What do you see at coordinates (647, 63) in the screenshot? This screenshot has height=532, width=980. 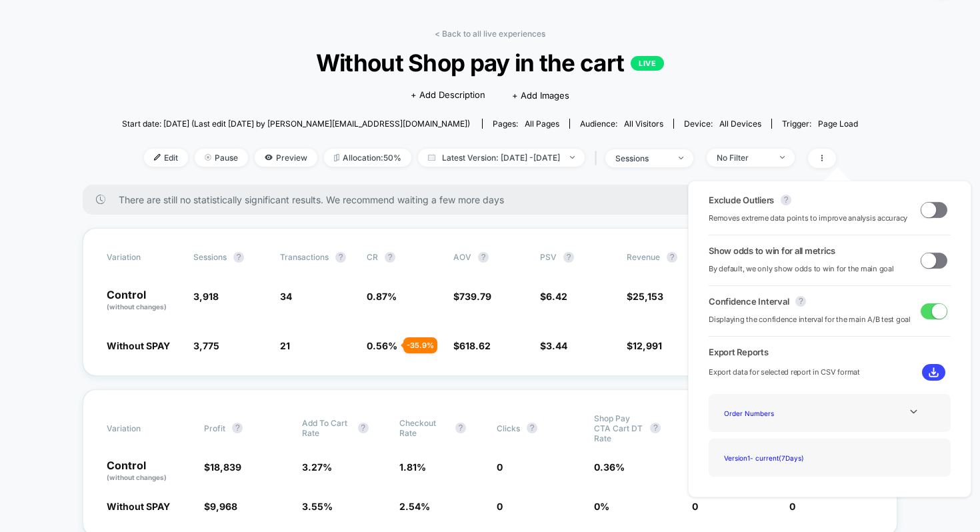 I see `p: LIVE` at bounding box center [647, 63].